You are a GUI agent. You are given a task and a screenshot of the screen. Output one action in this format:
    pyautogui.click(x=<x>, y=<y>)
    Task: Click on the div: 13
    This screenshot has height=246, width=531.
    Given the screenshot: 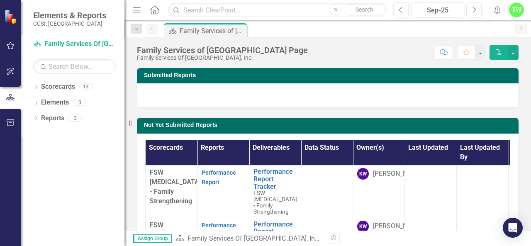 What is the action you would take?
    pyautogui.click(x=86, y=87)
    